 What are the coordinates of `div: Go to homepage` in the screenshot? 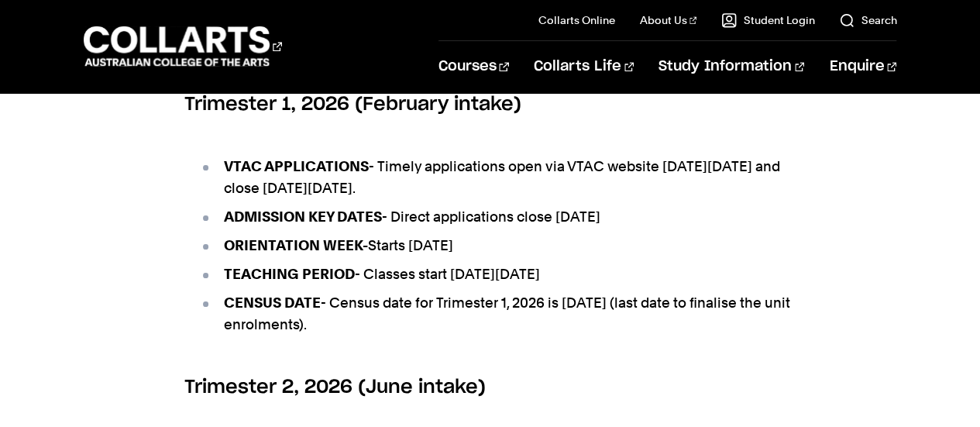 It's located at (183, 45).